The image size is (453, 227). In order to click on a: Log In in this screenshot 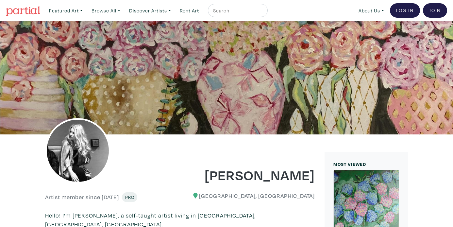, I will do `click(405, 10)`.